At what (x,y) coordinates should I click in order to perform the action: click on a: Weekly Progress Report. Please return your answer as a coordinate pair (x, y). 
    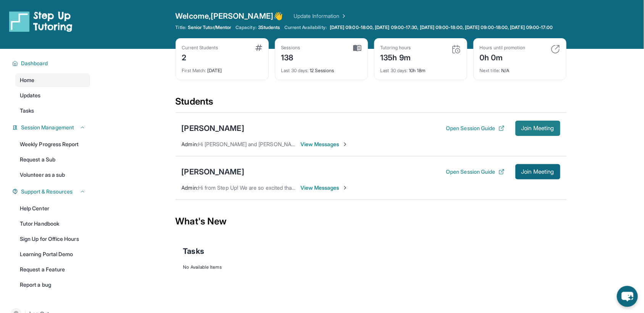
    Looking at the image, I should click on (52, 144).